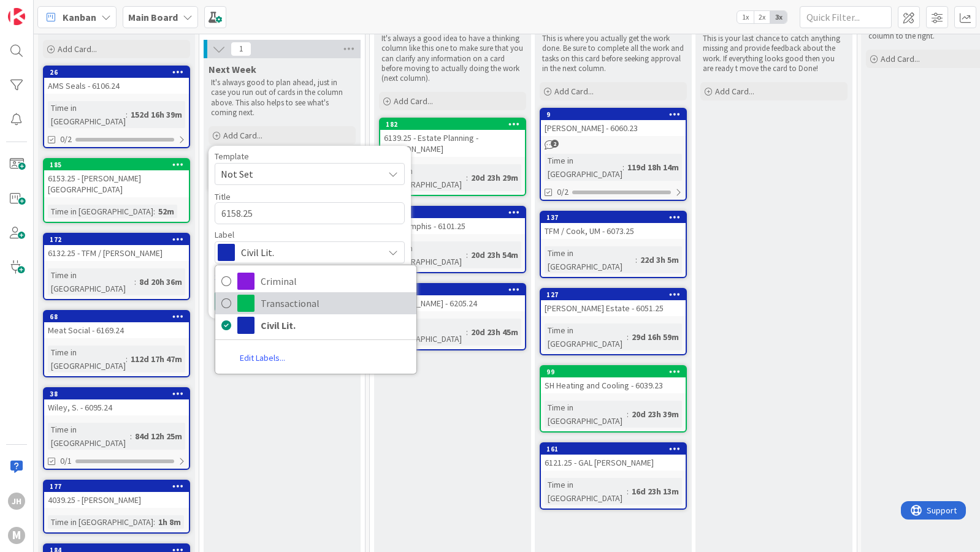 The height and width of the screenshot is (552, 980). Describe the element at coordinates (263, 358) in the screenshot. I see `a: Edit Labels...` at that location.